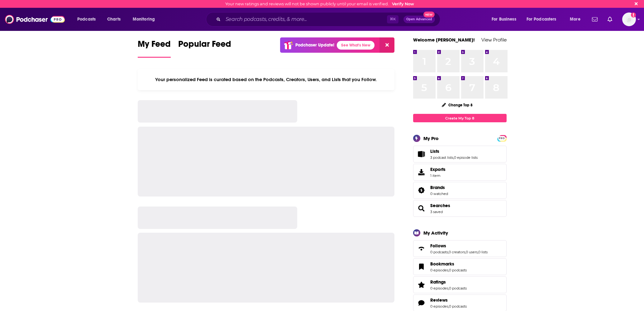 The height and width of the screenshot is (311, 644). I want to click on a: 0 episode lists, so click(466, 158).